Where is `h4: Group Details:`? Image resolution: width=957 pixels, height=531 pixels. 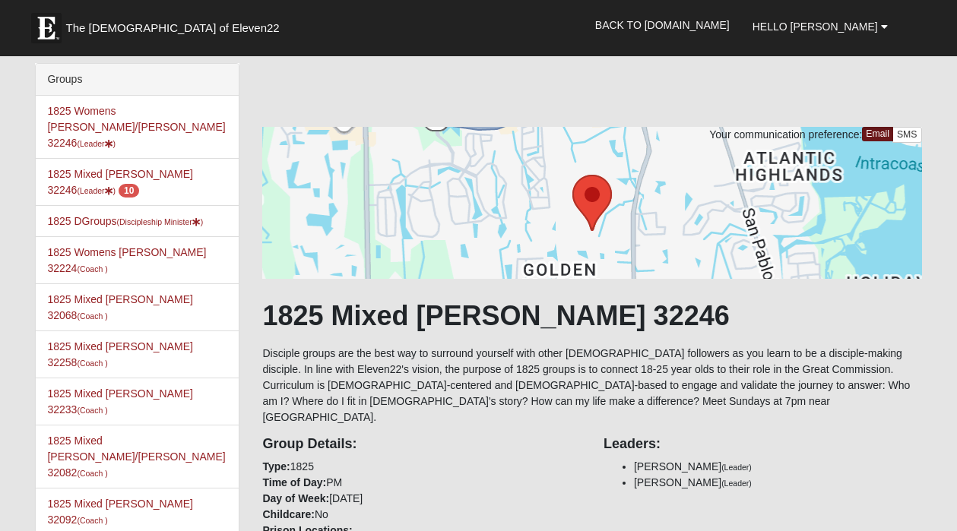 h4: Group Details: is located at coordinates (421, 445).